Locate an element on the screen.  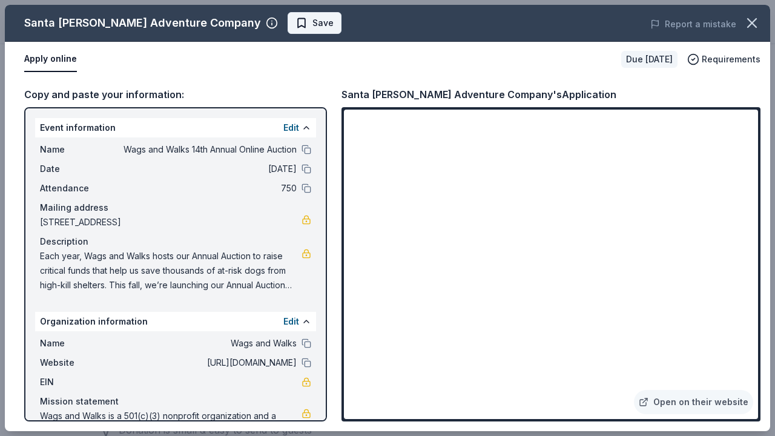
button: Report a mistake is located at coordinates (693, 24).